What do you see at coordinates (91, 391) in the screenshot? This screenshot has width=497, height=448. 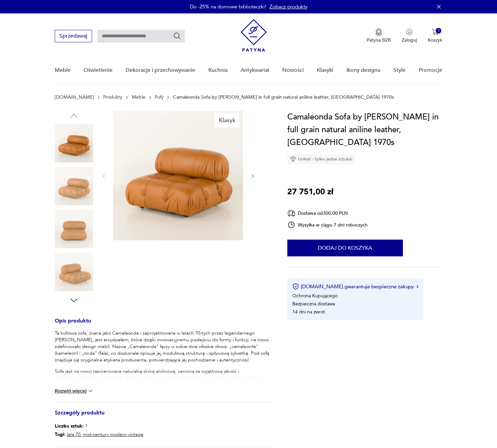 I see `img: chevron down` at bounding box center [91, 391].